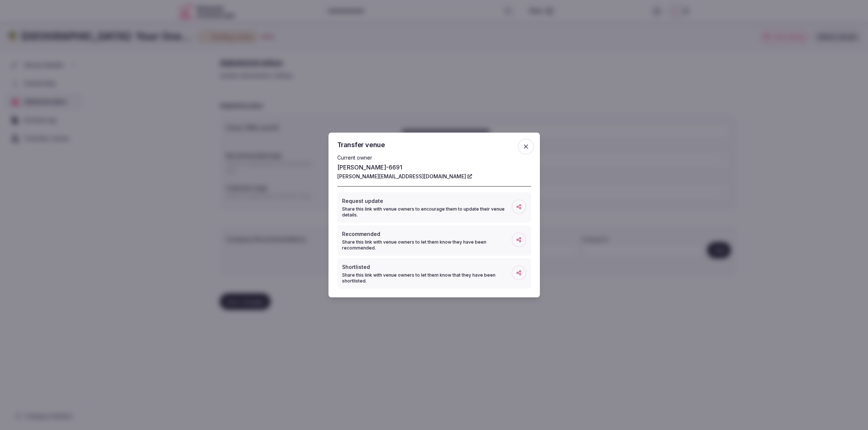 Image resolution: width=868 pixels, height=430 pixels. Describe the element at coordinates (426, 278) in the screenshot. I see `p: Share this link with venue owners to let them know that they have been shortlisted.` at that location.